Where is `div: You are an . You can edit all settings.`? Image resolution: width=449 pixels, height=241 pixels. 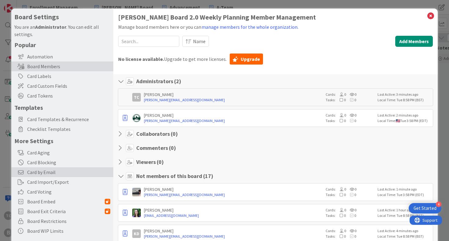
div: You are an . You can edit all settings. is located at coordinates (62, 31).